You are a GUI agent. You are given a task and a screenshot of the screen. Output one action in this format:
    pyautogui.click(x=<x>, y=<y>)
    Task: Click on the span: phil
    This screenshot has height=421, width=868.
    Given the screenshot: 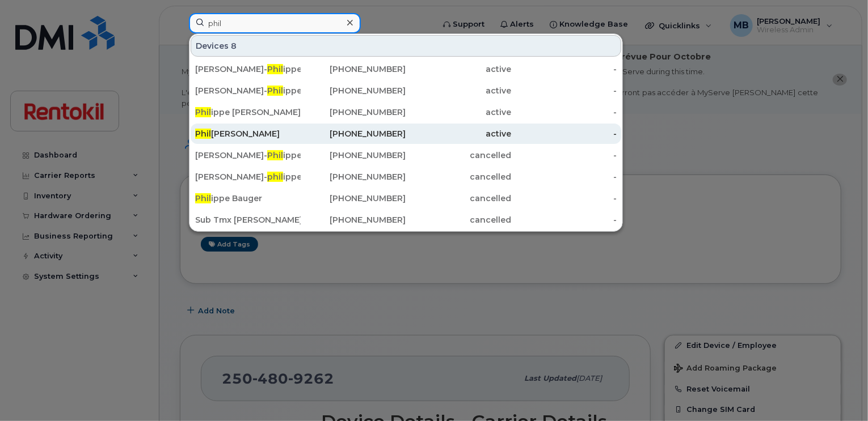 What is the action you would take?
    pyautogui.click(x=275, y=177)
    